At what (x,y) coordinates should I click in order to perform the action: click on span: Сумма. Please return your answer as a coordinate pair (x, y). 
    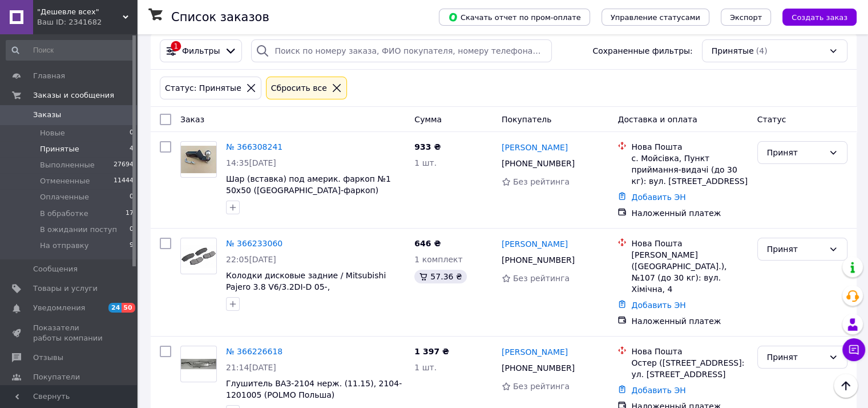
    Looking at the image, I should click on (428, 119).